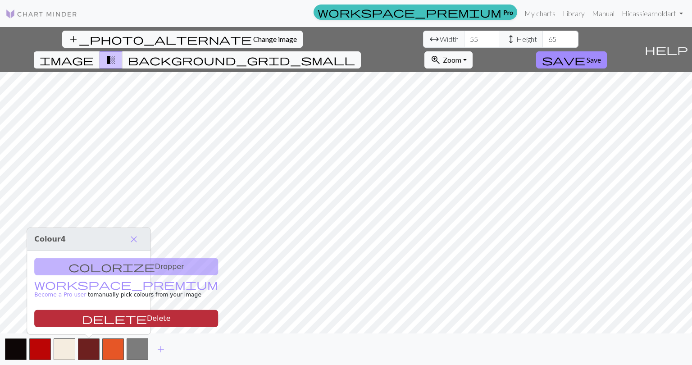  I want to click on span: Change image, so click(275, 39).